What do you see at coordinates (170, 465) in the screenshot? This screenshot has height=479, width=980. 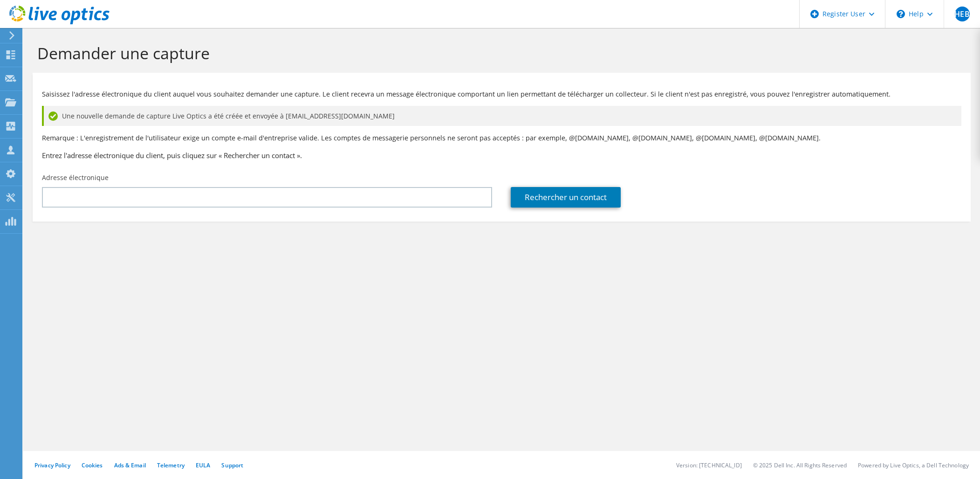 I see `a: Telemetry` at bounding box center [170, 465].